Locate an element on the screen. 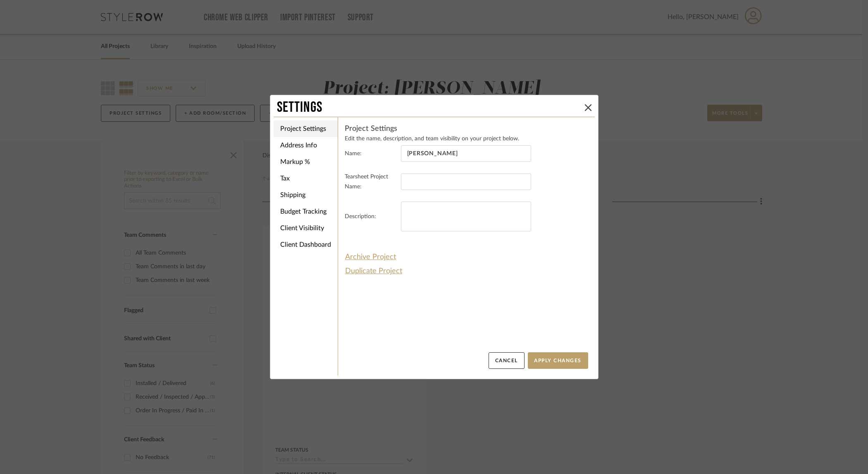  button: Cancel is located at coordinates (507, 361).